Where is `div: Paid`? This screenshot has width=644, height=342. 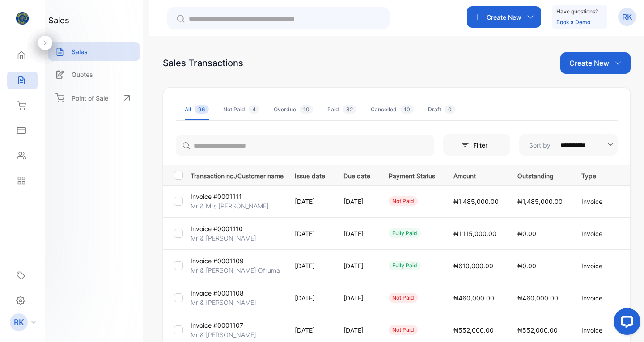
div: Paid is located at coordinates (342, 109).